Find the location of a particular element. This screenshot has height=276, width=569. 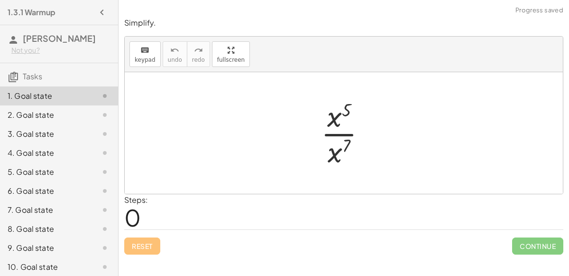

i: undo is located at coordinates (175, 50).